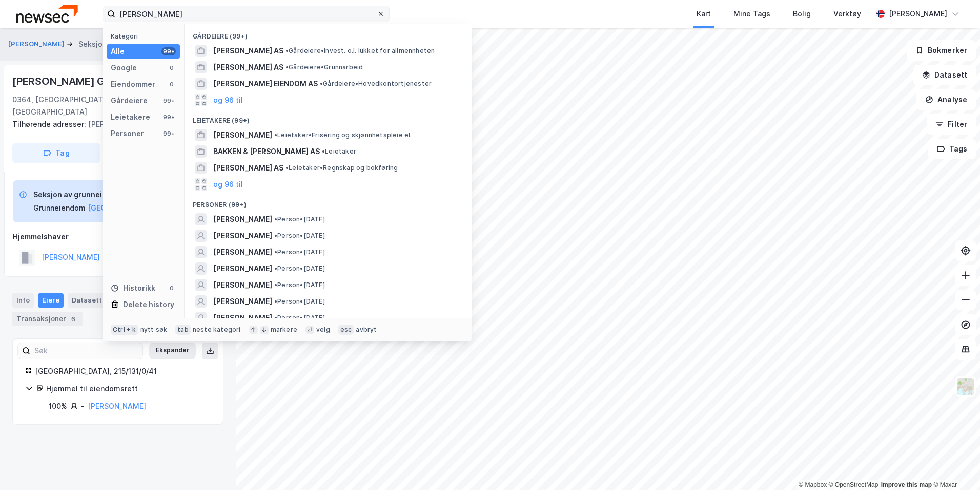 Image resolution: width=980 pixels, height=490 pixels. What do you see at coordinates (328, 202) in the screenshot?
I see `div: Personer (99+)` at bounding box center [328, 202].